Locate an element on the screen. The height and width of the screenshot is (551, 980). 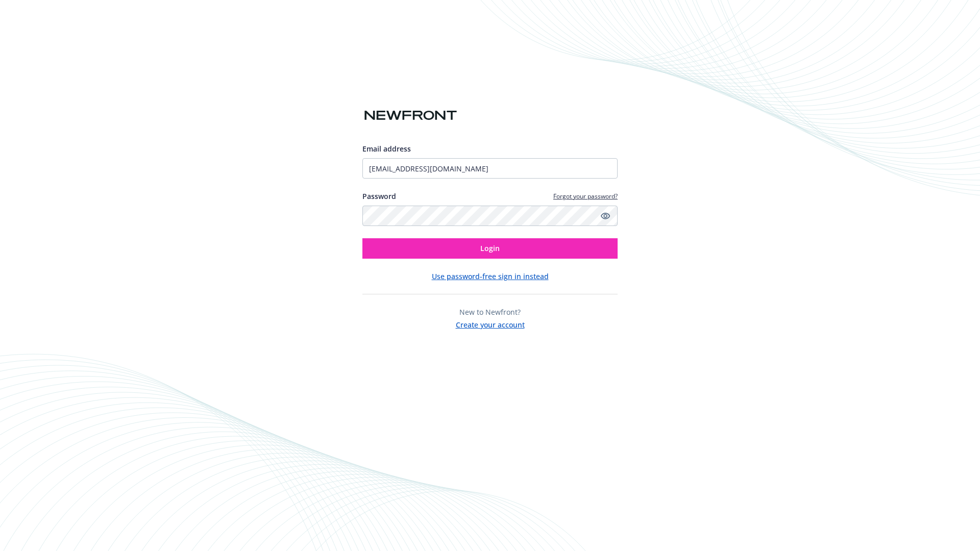
span: Login is located at coordinates (490, 248).